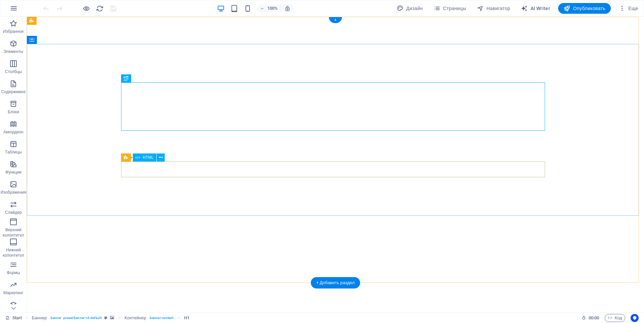 Image resolution: width=644 pixels, height=323 pixels. I want to click on span: Дизайн, so click(410, 8).